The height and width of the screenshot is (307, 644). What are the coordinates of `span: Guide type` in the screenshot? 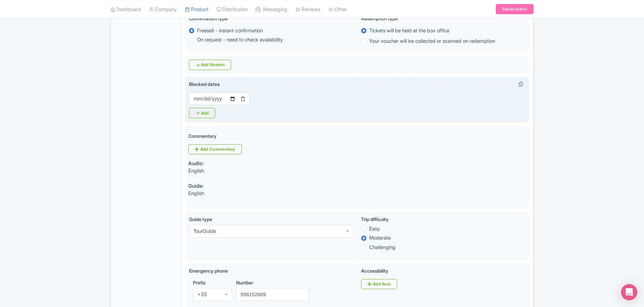 It's located at (200, 219).